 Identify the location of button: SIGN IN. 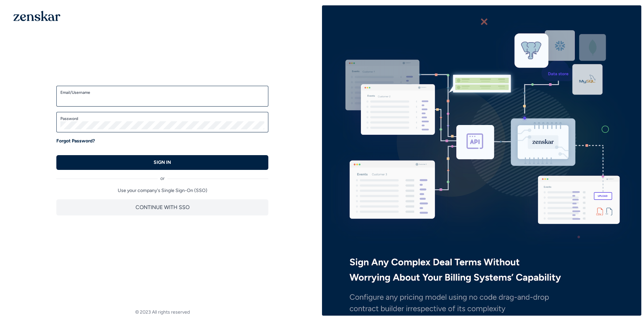
(162, 162).